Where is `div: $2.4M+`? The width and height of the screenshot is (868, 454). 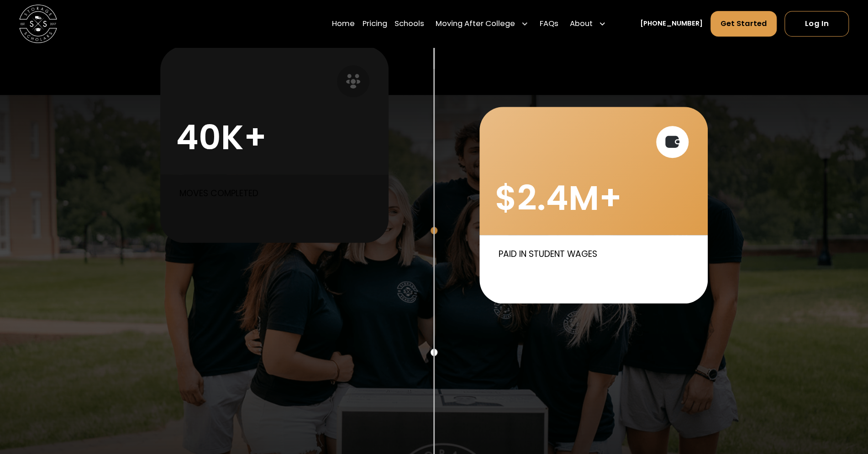 div: $2.4M+ is located at coordinates (558, 198).